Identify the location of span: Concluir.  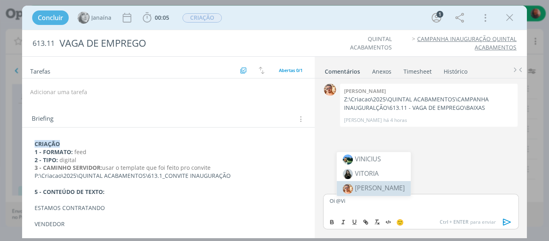
(50, 18).